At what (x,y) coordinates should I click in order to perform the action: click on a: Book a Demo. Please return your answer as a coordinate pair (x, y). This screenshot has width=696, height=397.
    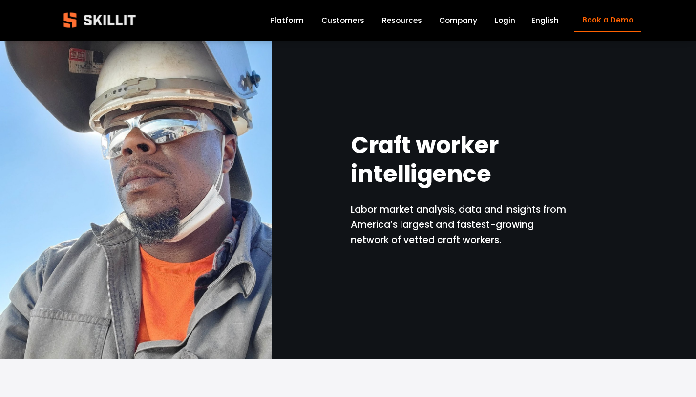
    Looking at the image, I should click on (608, 20).